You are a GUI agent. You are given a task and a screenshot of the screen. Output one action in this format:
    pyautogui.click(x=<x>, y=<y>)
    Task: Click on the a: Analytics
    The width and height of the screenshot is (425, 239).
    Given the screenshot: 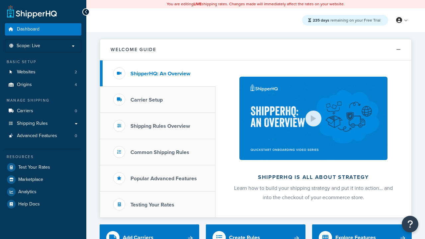 What is the action you would take?
    pyautogui.click(x=43, y=192)
    